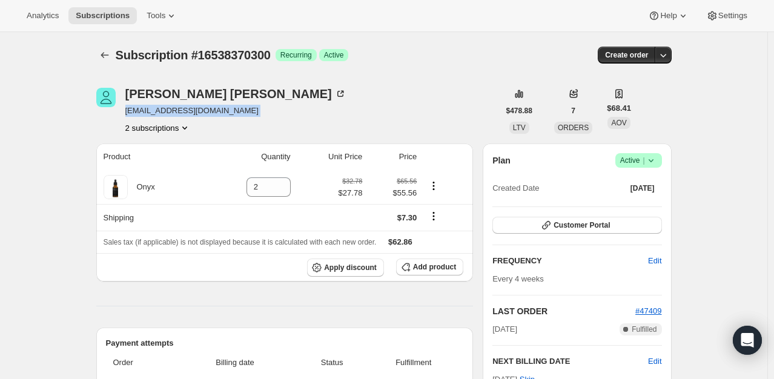 This screenshot has width=774, height=379. I want to click on button: Apply discount, so click(345, 268).